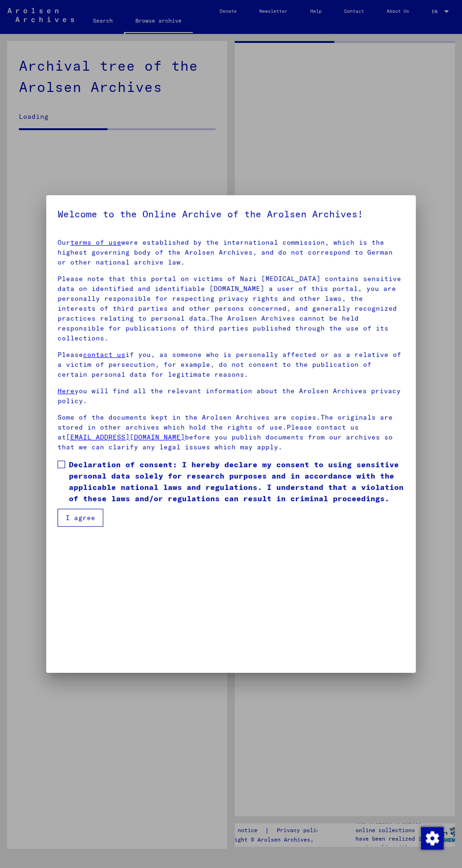 The height and width of the screenshot is (868, 462). What do you see at coordinates (80, 518) in the screenshot?
I see `button: I agree` at bounding box center [80, 518].